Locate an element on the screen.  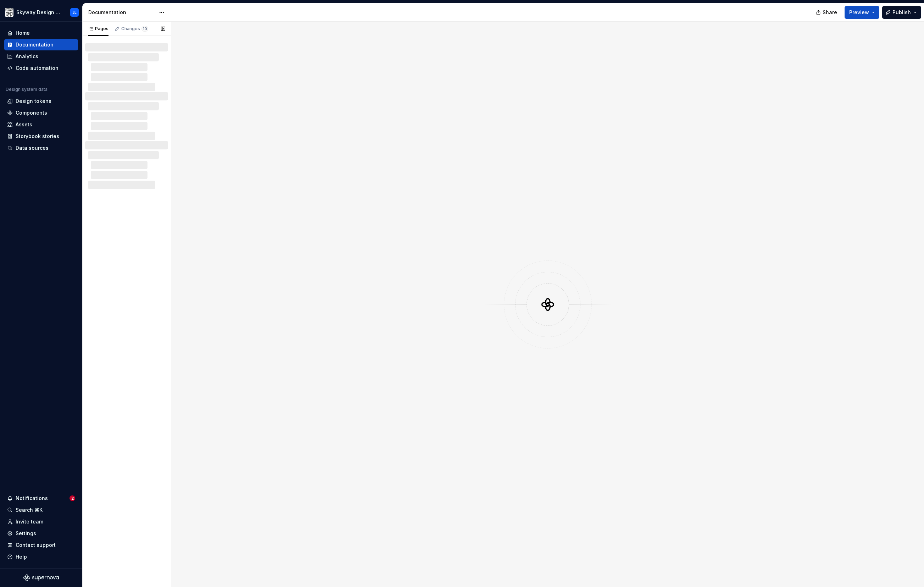
div: Settings is located at coordinates (26, 533).